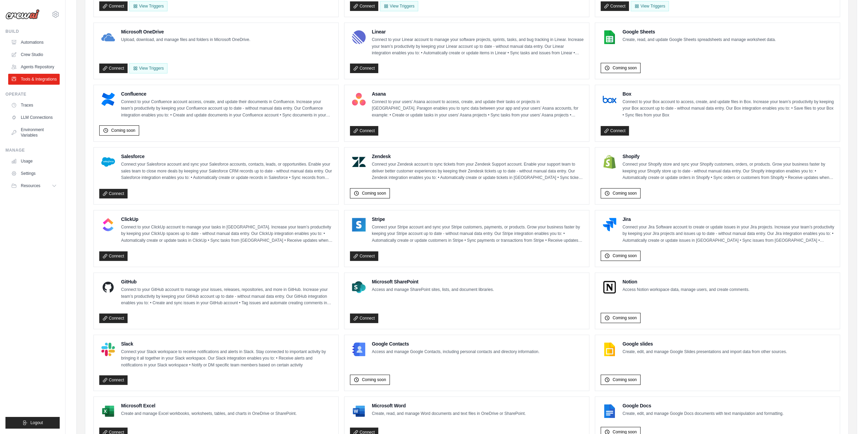 The image size is (868, 434). I want to click on img: Slack Logo, so click(108, 349).